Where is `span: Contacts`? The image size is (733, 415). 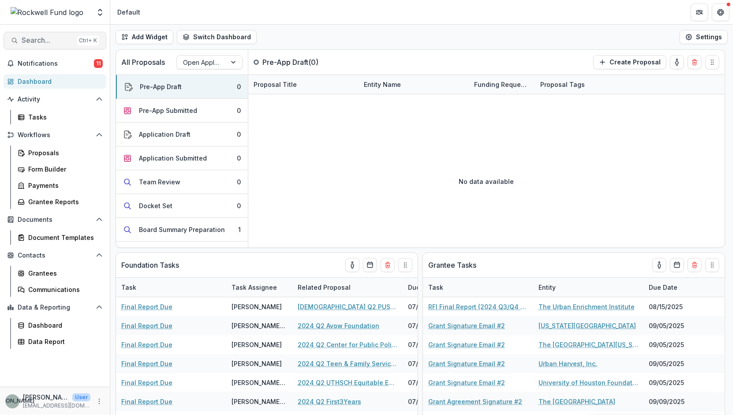 span: Contacts is located at coordinates (55, 255).